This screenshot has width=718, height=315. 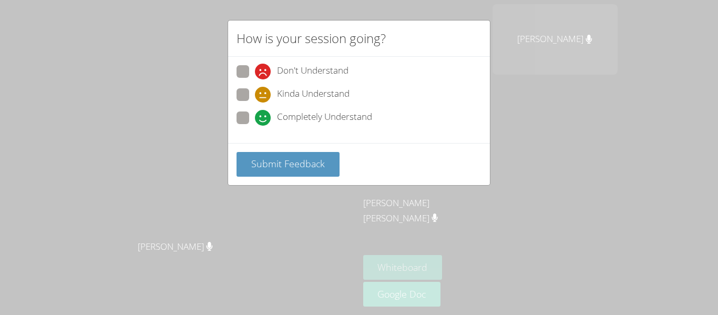 What do you see at coordinates (313, 95) in the screenshot?
I see `span: Kinda Understand` at bounding box center [313, 95].